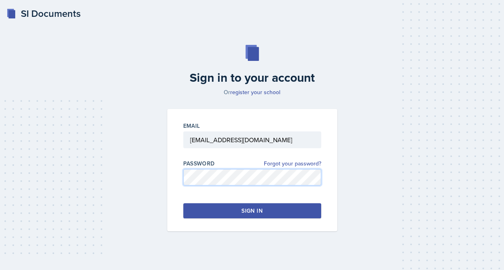  What do you see at coordinates (43, 14) in the screenshot?
I see `a: SI Documents` at bounding box center [43, 14].